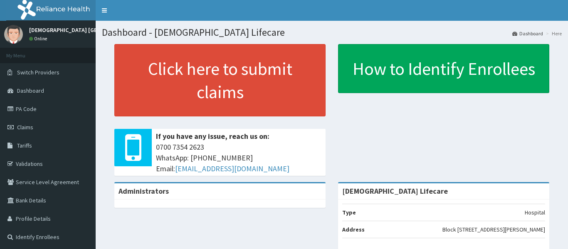 The image size is (568, 249). Describe the element at coordinates (25, 145) in the screenshot. I see `span: Tariffs` at that location.